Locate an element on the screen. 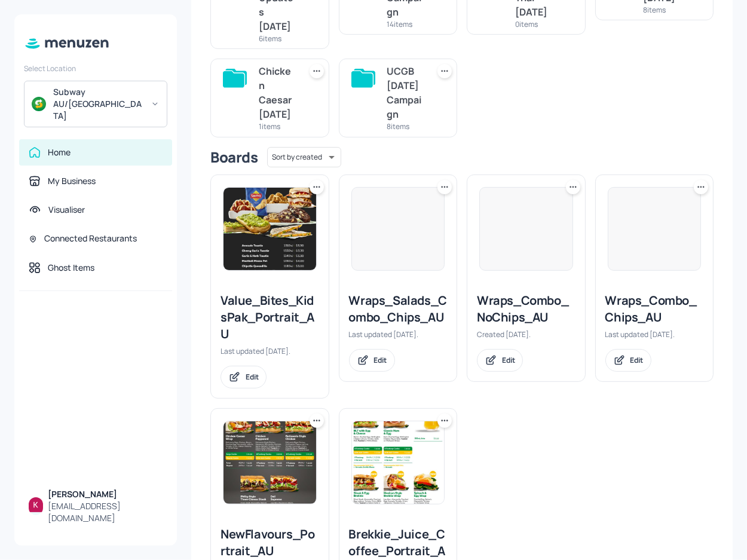 The width and height of the screenshot is (747, 560). div: 14 items is located at coordinates (405, 24).